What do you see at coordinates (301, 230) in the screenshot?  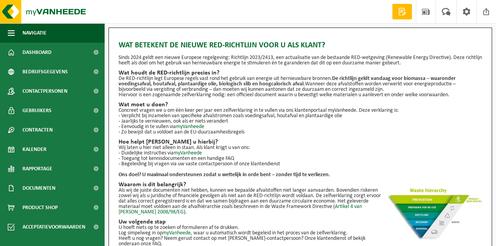 I see `p: U hoeft niets op te zoeken of formulieren af te drukken. Log simpelweg in op , waar u automatisch...` at bounding box center [301, 230].